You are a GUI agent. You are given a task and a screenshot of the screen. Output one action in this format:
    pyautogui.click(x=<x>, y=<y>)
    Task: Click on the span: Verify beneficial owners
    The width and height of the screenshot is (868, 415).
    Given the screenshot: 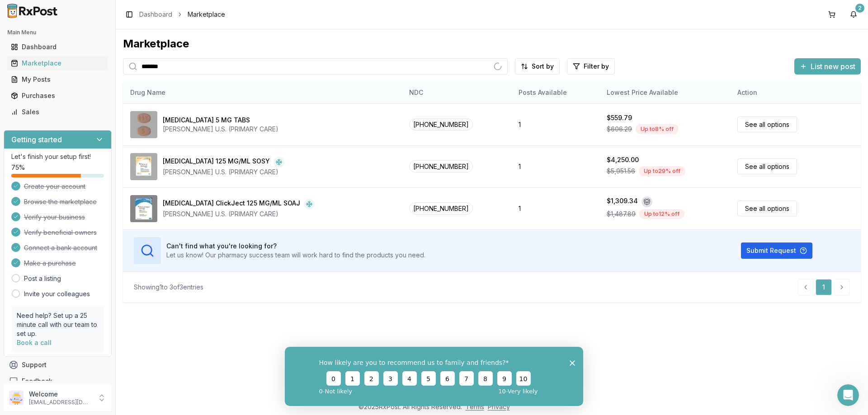 What is the action you would take?
    pyautogui.click(x=60, y=232)
    